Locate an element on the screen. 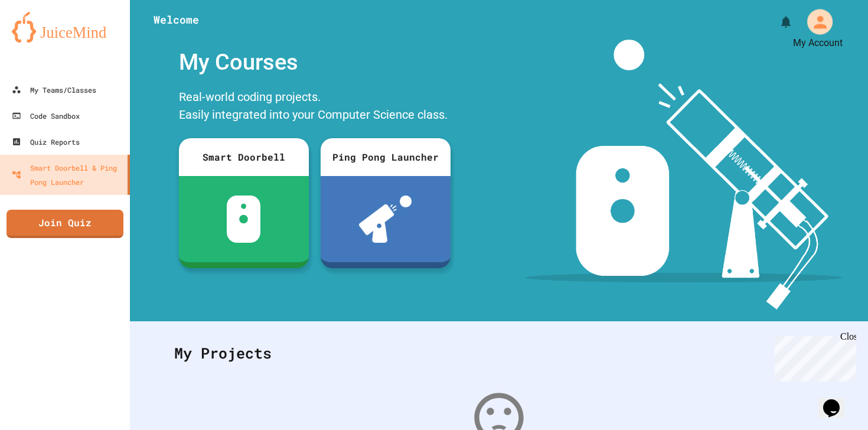  div: Chat with us now!Close is located at coordinates (43, 39).